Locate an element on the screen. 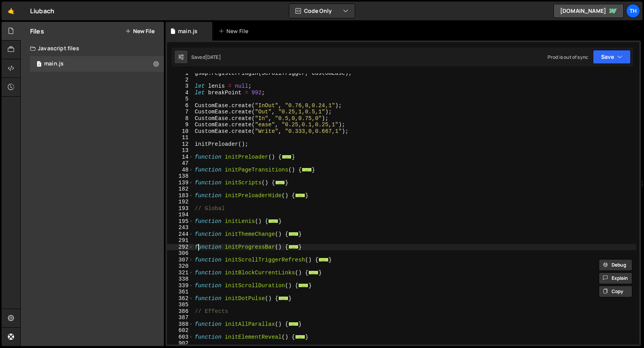  div: 902 is located at coordinates (180, 344).